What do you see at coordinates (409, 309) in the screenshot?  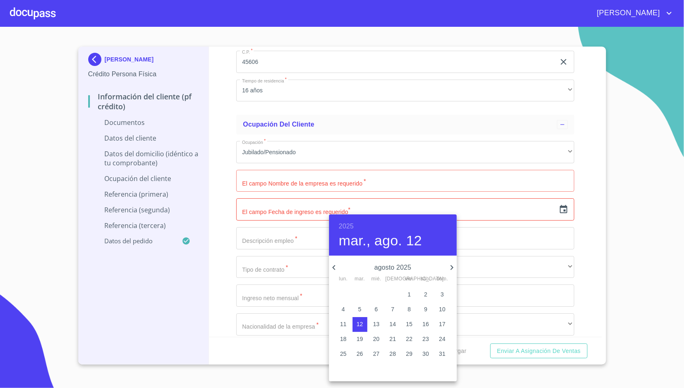 I see `p: 8` at bounding box center [409, 309].